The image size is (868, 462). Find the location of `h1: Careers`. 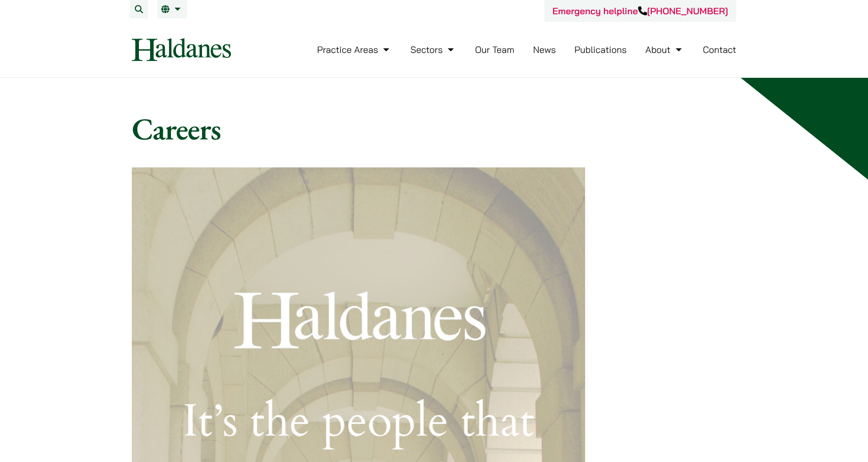

h1: Careers is located at coordinates (434, 128).